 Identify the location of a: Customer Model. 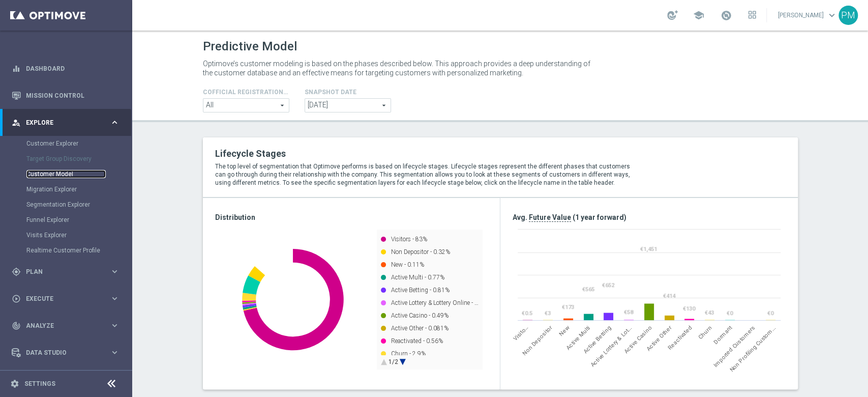
(66, 174).